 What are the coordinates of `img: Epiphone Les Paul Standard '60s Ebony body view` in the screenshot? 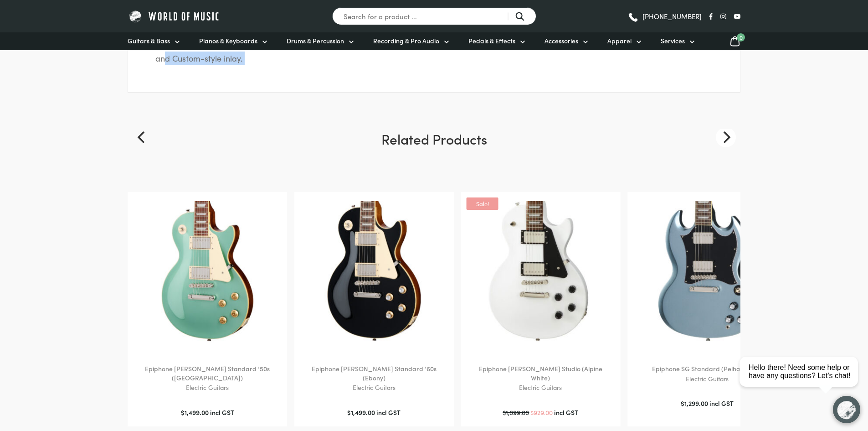 It's located at (374, 272).